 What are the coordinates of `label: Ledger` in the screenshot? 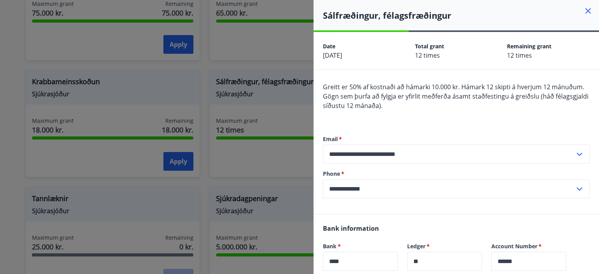 It's located at (445, 246).